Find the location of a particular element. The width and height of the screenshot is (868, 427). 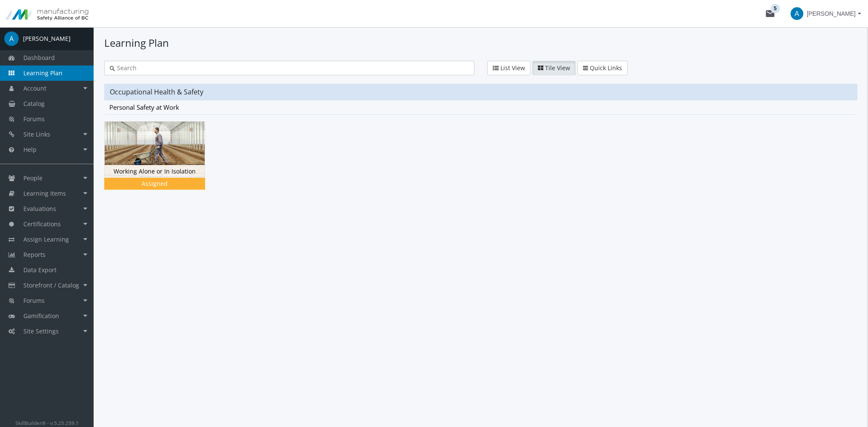

span: List View is located at coordinates (513, 68).